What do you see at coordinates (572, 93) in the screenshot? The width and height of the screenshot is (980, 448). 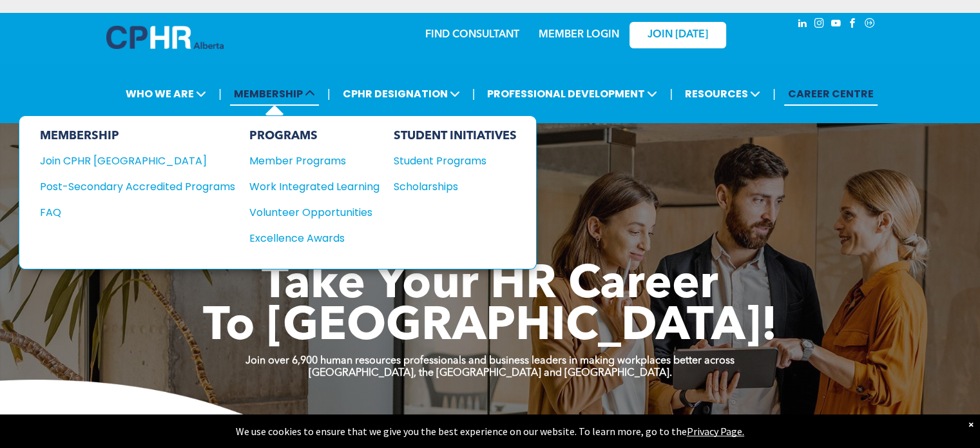 I see `span: PROFESSIONAL DEVELOPMENT` at bounding box center [572, 93].